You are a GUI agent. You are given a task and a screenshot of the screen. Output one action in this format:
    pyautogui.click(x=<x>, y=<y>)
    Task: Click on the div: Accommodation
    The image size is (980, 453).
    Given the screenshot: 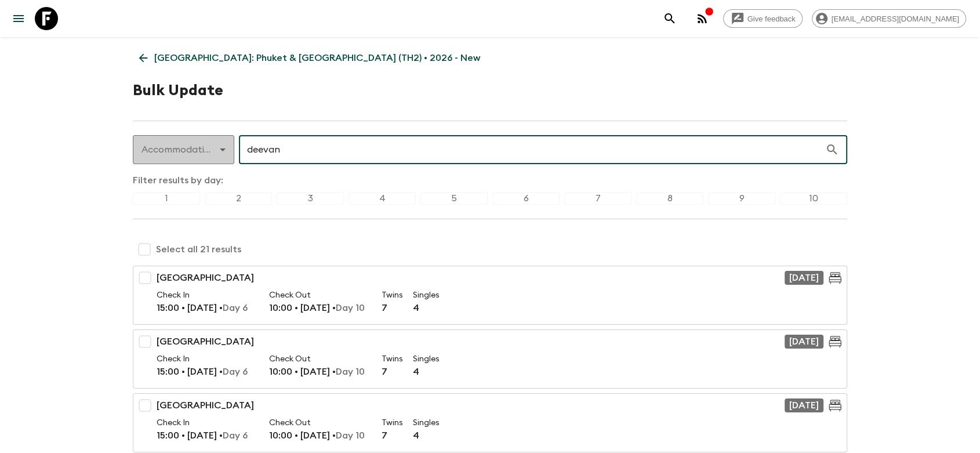 What is the action you would take?
    pyautogui.click(x=183, y=150)
    